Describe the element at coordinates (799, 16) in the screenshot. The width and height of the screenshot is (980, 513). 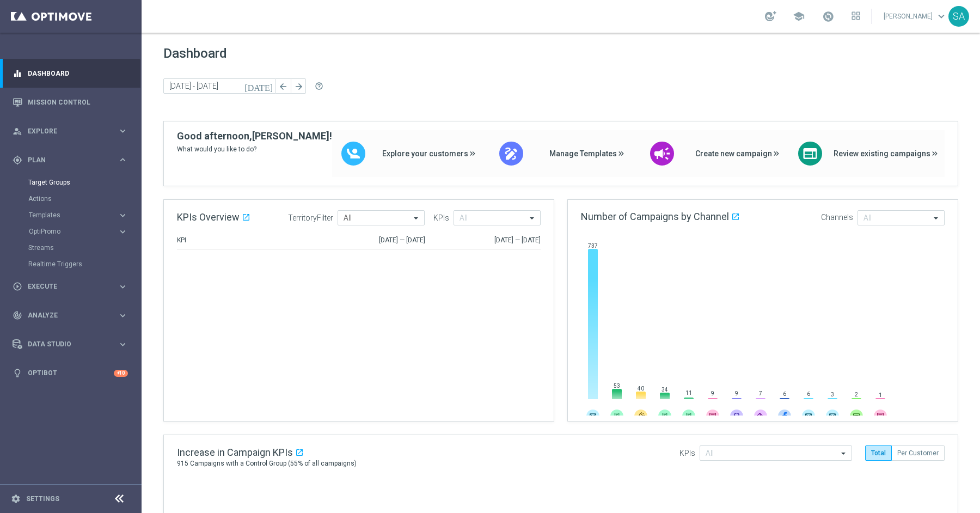
I see `span: school` at that location.